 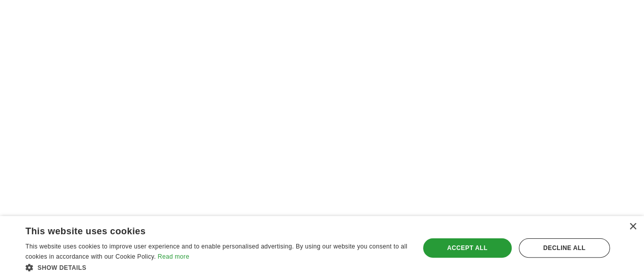 I want to click on div: Decline all, so click(x=563, y=248).